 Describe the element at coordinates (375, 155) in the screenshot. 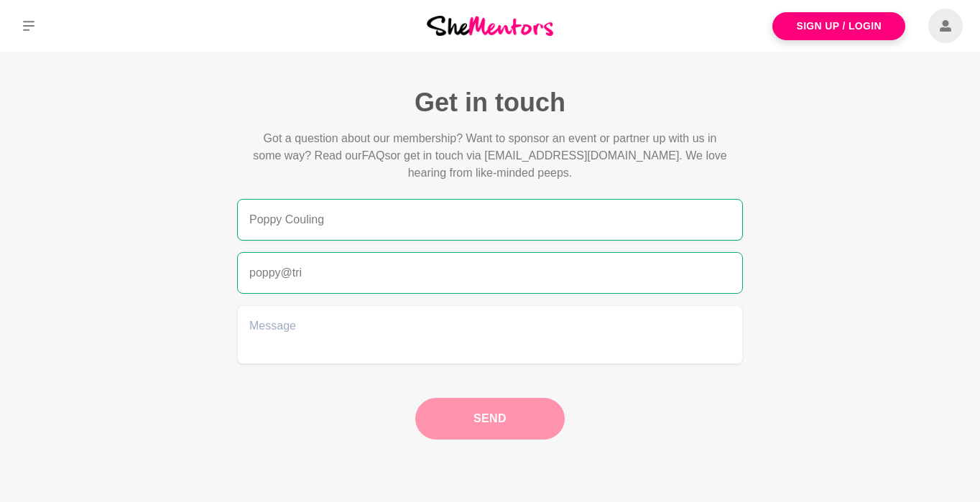

I see `span: FAQs` at that location.